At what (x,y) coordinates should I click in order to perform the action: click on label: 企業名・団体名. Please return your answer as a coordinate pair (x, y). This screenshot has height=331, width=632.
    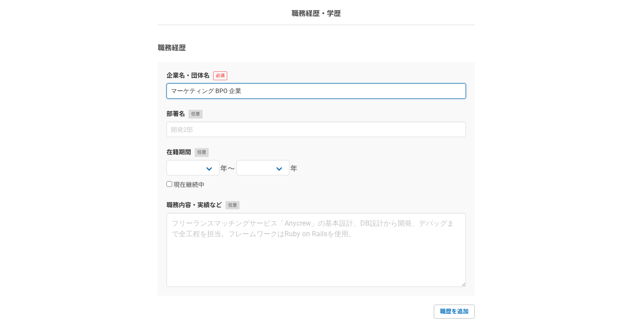
    Looking at the image, I should click on (316, 75).